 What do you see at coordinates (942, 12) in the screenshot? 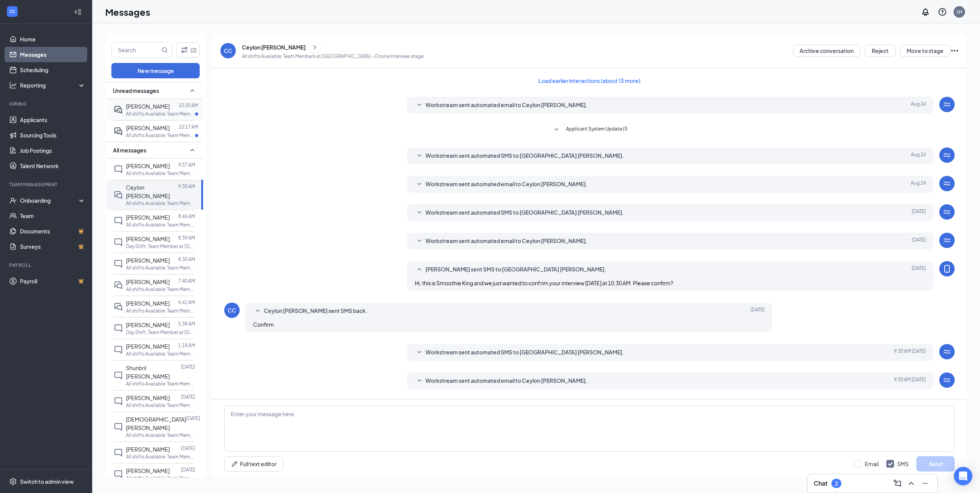
I see `svg: QuestionInfo` at bounding box center [942, 12].